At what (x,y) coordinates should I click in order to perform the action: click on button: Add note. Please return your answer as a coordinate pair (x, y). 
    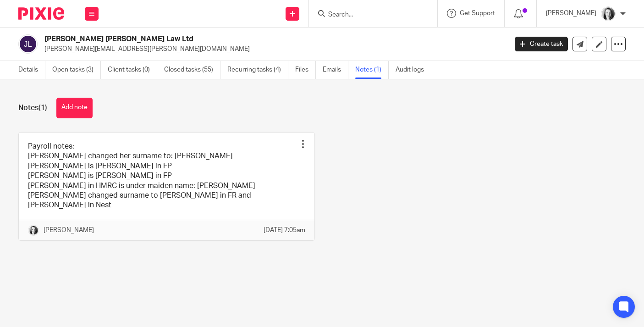
    Looking at the image, I should click on (74, 108).